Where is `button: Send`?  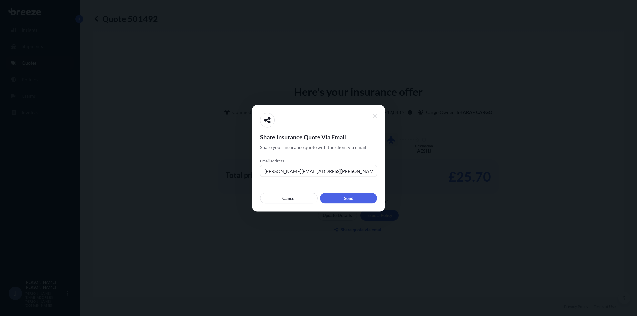
button: Send is located at coordinates (348, 198).